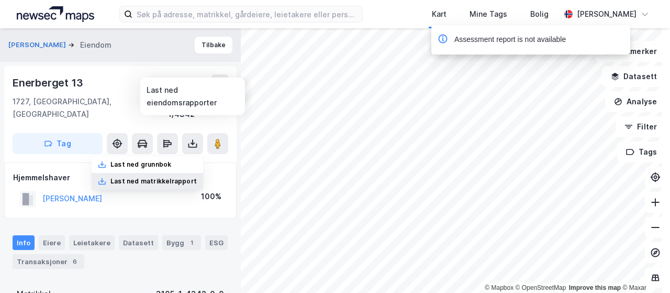 Image resolution: width=670 pixels, height=293 pixels. What do you see at coordinates (120, 177) in the screenshot?
I see `div: Hjemmelshaver` at bounding box center [120, 177].